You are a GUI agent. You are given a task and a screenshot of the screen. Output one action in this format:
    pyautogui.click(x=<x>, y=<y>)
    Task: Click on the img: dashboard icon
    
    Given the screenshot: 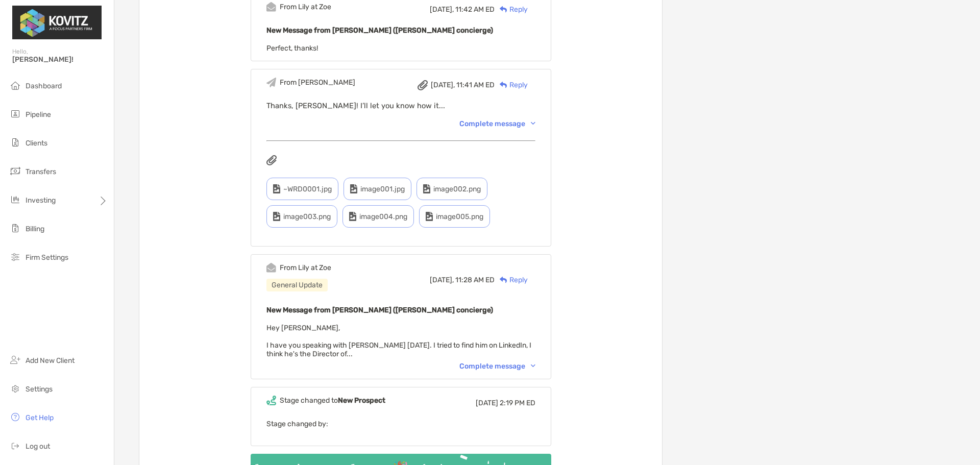 What is the action you would take?
    pyautogui.click(x=15, y=85)
    